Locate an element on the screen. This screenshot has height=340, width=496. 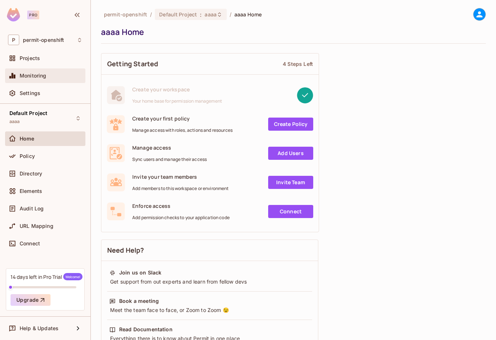
span: Getting Started is located at coordinates (133, 64).